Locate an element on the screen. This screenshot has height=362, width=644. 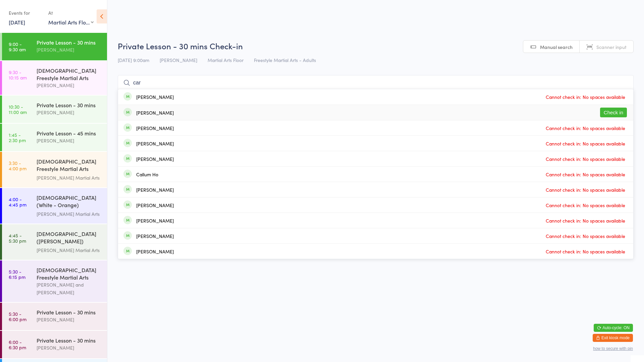
time: 1:45 - 2:30 pm is located at coordinates (17, 137).